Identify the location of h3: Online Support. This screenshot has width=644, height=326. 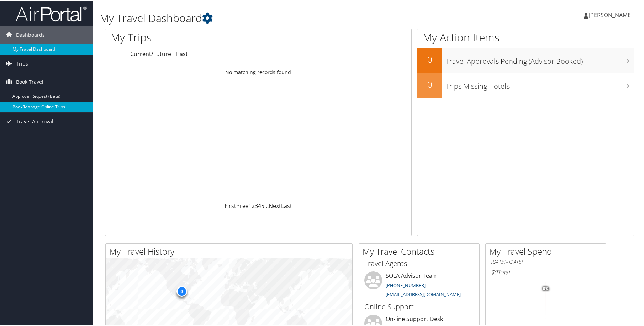
(419, 306).